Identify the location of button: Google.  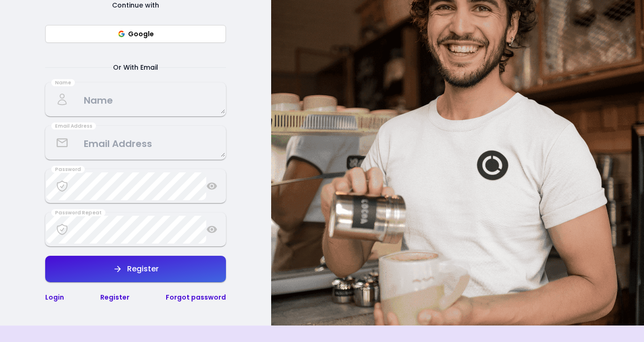
(135, 34).